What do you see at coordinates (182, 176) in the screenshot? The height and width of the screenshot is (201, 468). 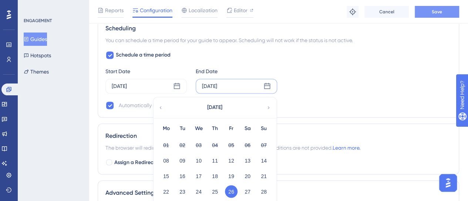 I see `button: 16` at bounding box center [182, 176].